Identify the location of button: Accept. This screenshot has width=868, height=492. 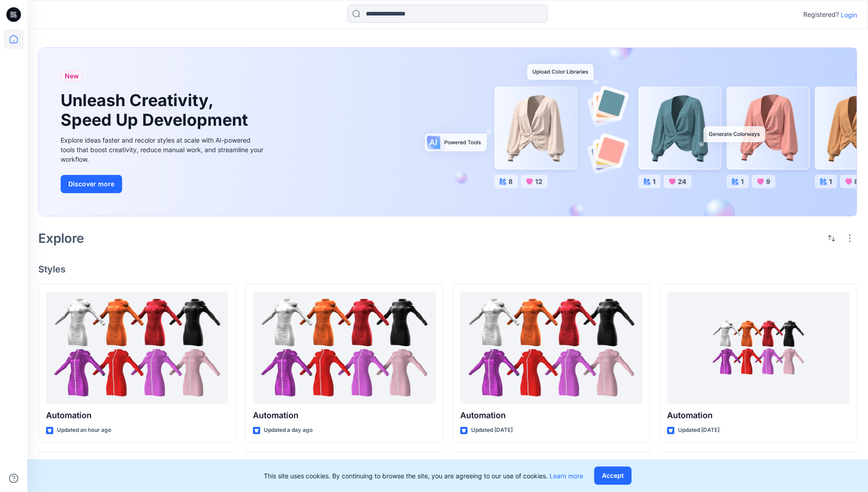
(613, 476).